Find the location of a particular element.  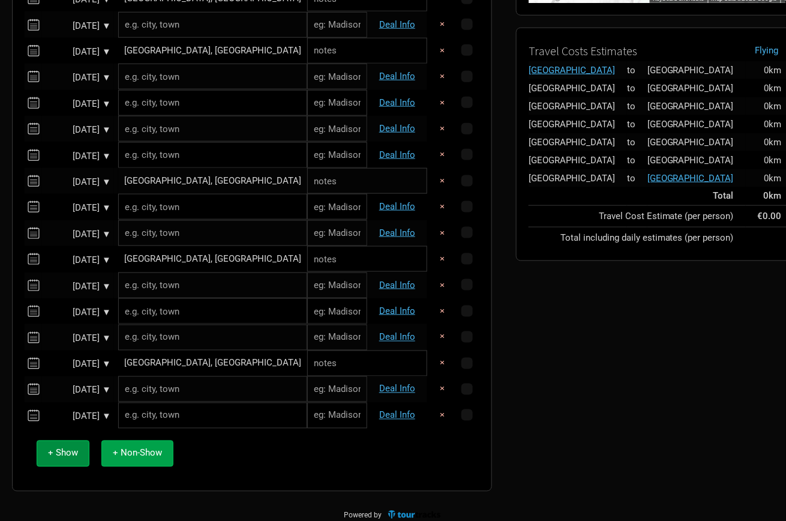

strong: €0.00 is located at coordinates (770, 216).